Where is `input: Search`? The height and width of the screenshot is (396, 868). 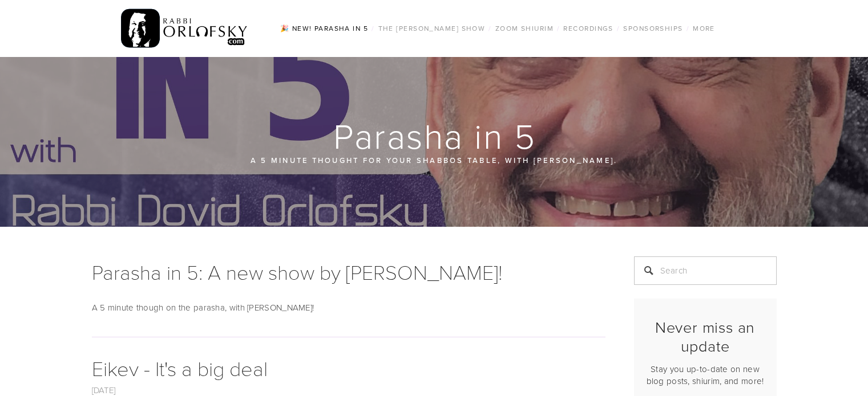 input: Search is located at coordinates (706, 271).